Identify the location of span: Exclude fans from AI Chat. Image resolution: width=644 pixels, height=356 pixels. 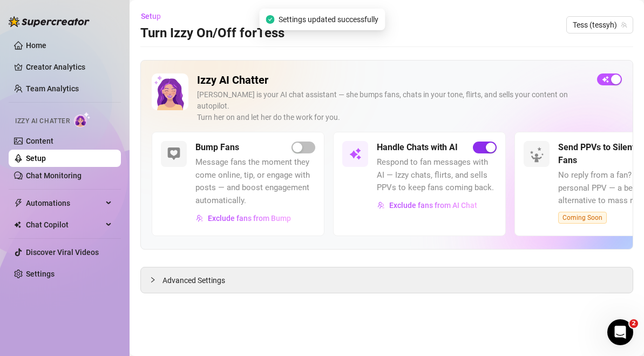
(433, 205).